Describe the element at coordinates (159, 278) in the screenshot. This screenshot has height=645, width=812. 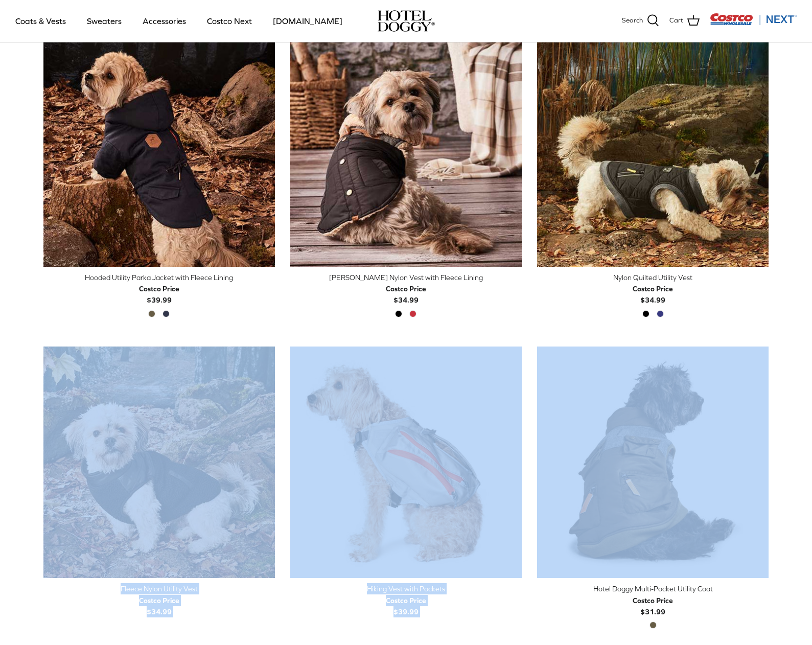
I see `div: Hooded Utility Parka Jacket with Fleece Lining` at that location.